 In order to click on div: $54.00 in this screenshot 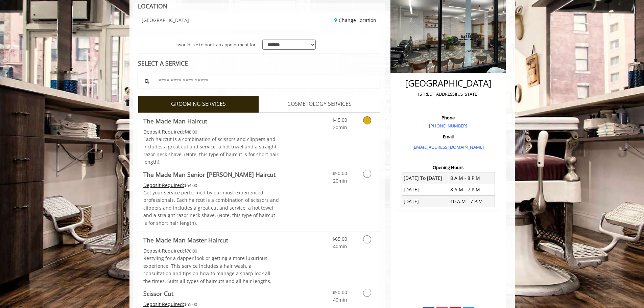, I will do `click(211, 185)`.